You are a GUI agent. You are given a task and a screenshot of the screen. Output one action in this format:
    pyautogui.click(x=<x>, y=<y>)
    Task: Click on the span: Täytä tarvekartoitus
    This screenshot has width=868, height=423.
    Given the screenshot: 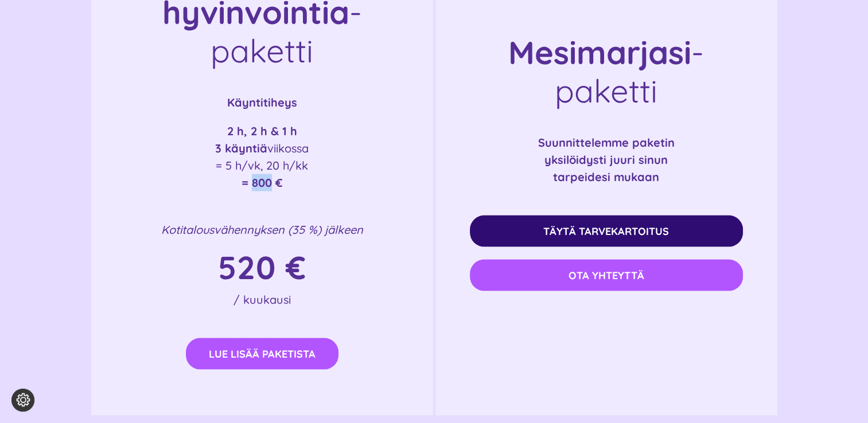 What is the action you would take?
    pyautogui.click(x=606, y=231)
    